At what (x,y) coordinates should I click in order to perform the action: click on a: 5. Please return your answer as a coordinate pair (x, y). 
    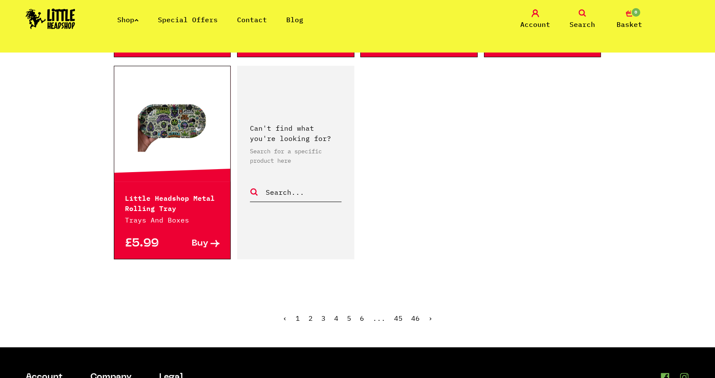
    Looking at the image, I should click on (349, 319).